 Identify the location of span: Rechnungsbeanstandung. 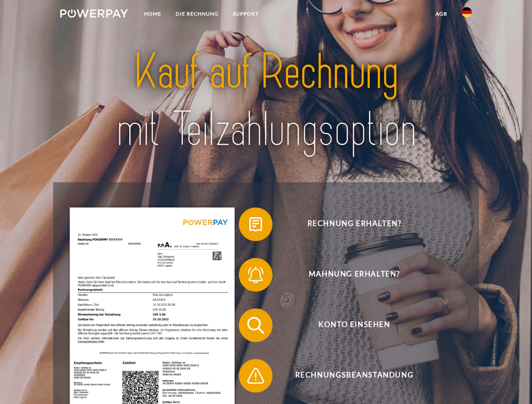
(354, 376).